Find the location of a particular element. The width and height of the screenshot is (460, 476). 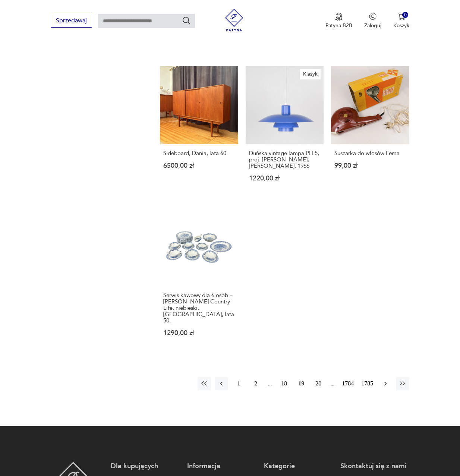

p: Koszyk is located at coordinates (401, 25).